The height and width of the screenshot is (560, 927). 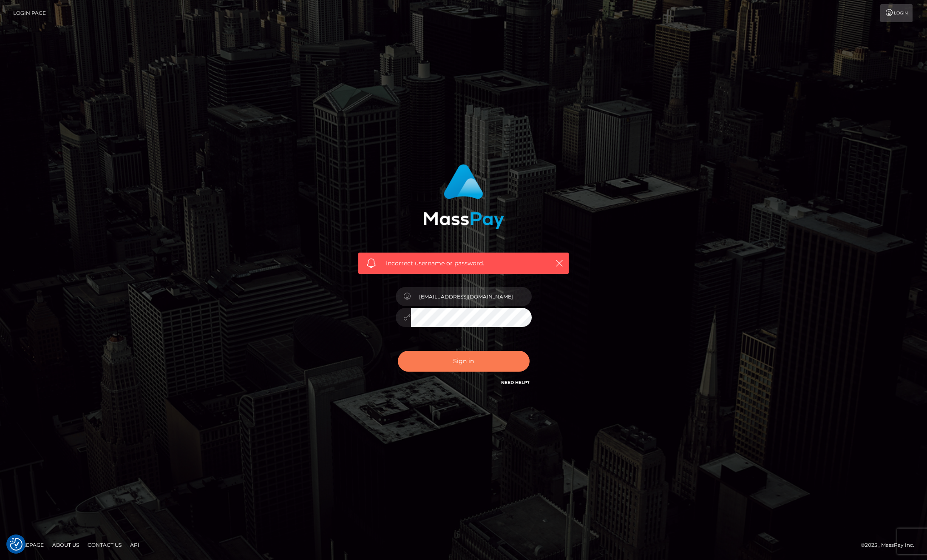 What do you see at coordinates (16, 544) in the screenshot?
I see `button: Consent Preferences` at bounding box center [16, 544].